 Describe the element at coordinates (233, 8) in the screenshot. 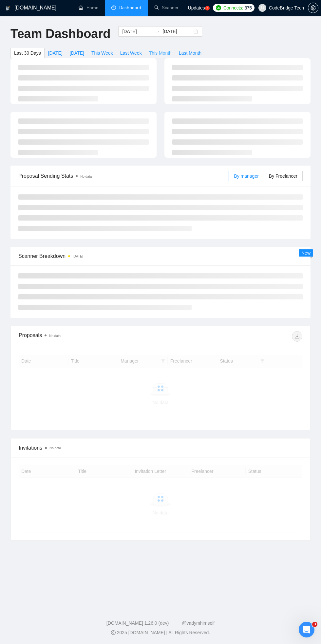

I see `span: Connects:` at that location.